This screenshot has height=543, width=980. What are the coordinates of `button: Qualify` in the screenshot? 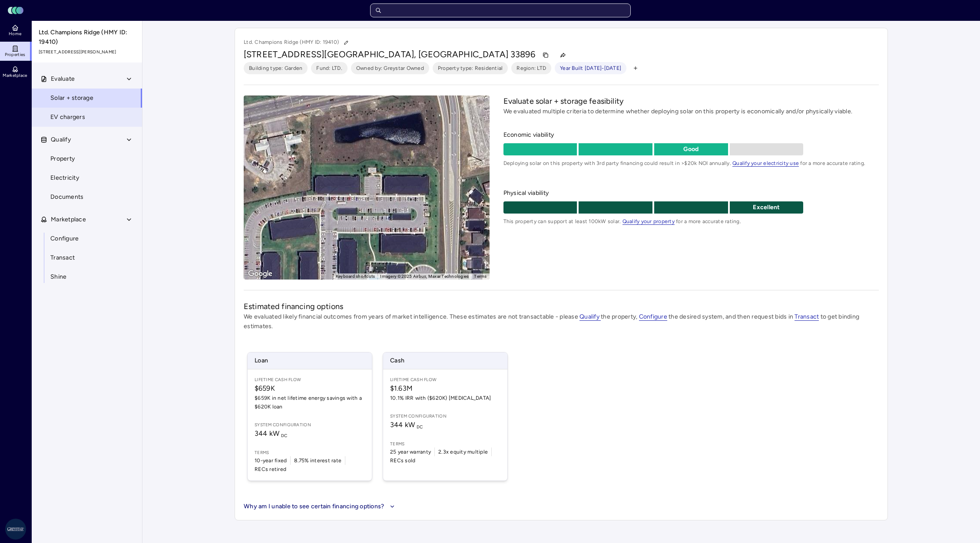 It's located at (87, 140).